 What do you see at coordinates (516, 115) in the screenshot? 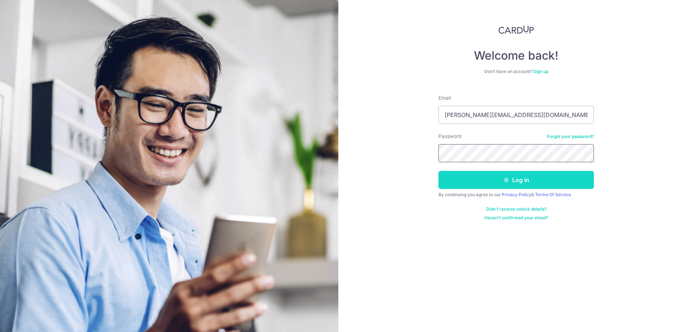
I see `input: Enter your Email` at bounding box center [516, 115].